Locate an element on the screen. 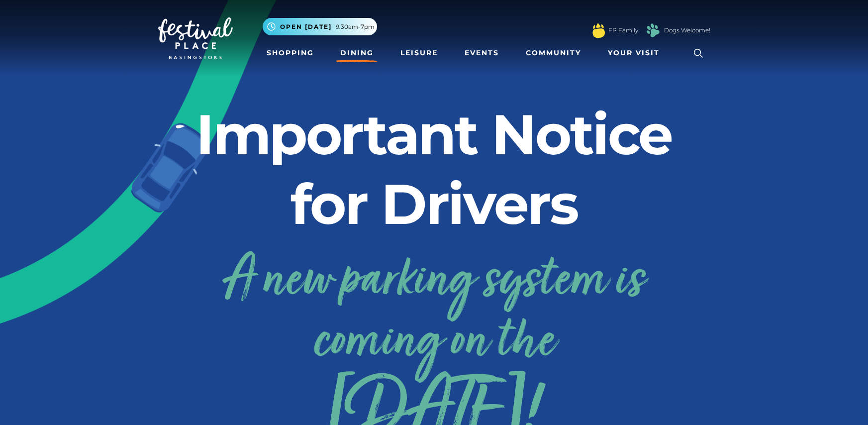 The height and width of the screenshot is (425, 868). span: Your Visit is located at coordinates (634, 53).